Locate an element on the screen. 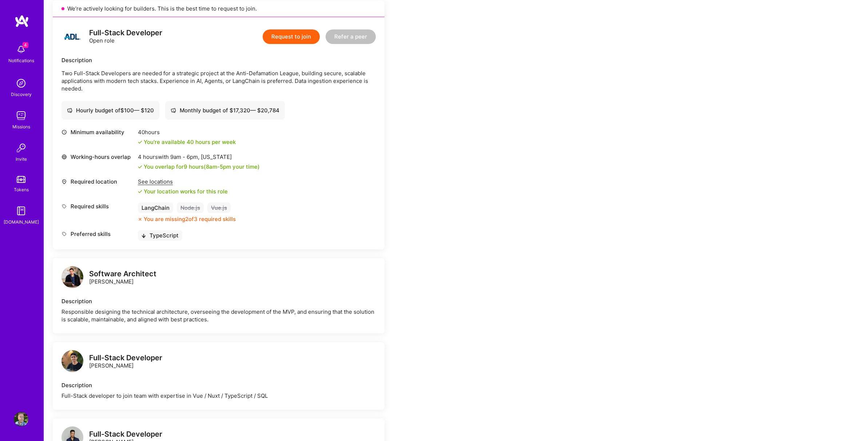  div: Full-Stack developer to join team with expertise in Vue / Nuxt / TypeScript / SQL is located at coordinates (219, 396).